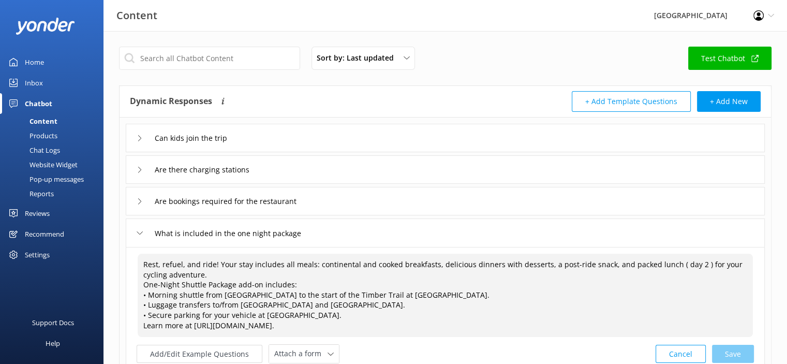  What do you see at coordinates (34, 83) in the screenshot?
I see `div: Inbox` at bounding box center [34, 83].